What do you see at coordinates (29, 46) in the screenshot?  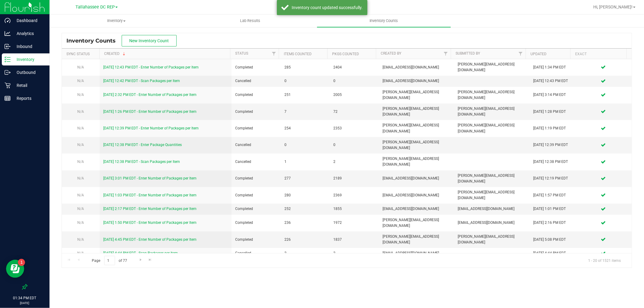 I see `p: Inbound` at bounding box center [29, 46].